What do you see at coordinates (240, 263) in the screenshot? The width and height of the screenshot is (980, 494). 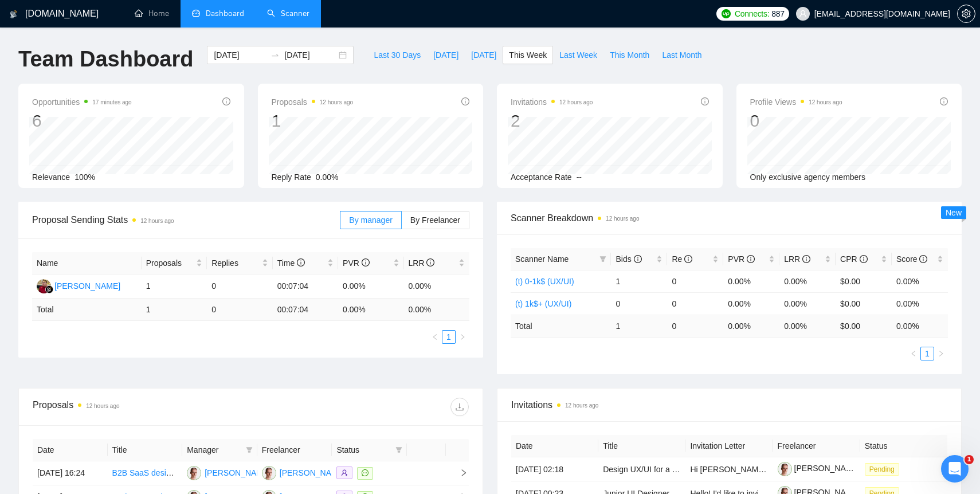 I see `th: Replies` at bounding box center [240, 263].